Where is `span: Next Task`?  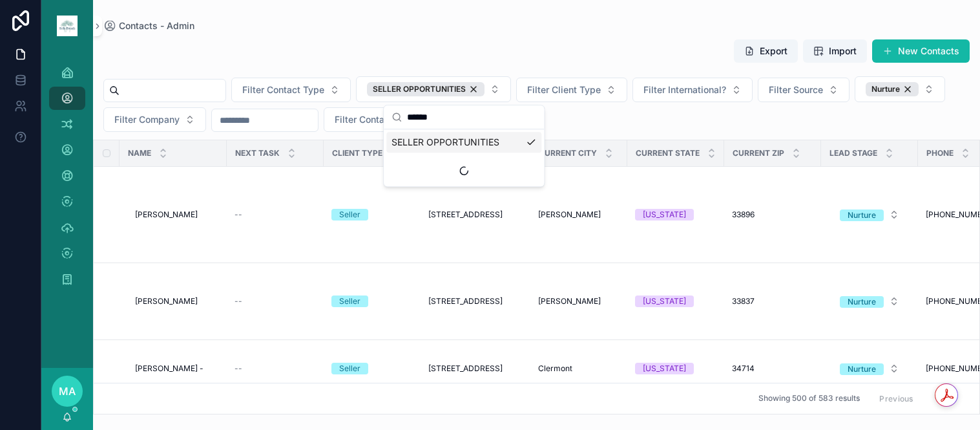
span: Next Task is located at coordinates (258, 154).